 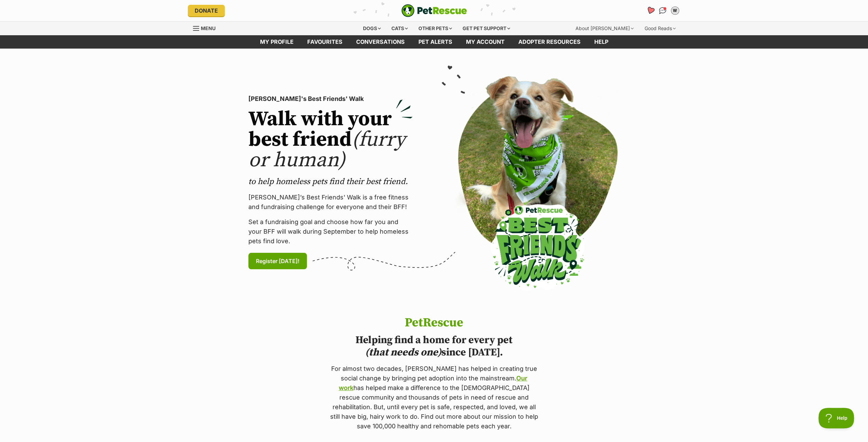 I want to click on div: Cats, so click(x=400, y=29).